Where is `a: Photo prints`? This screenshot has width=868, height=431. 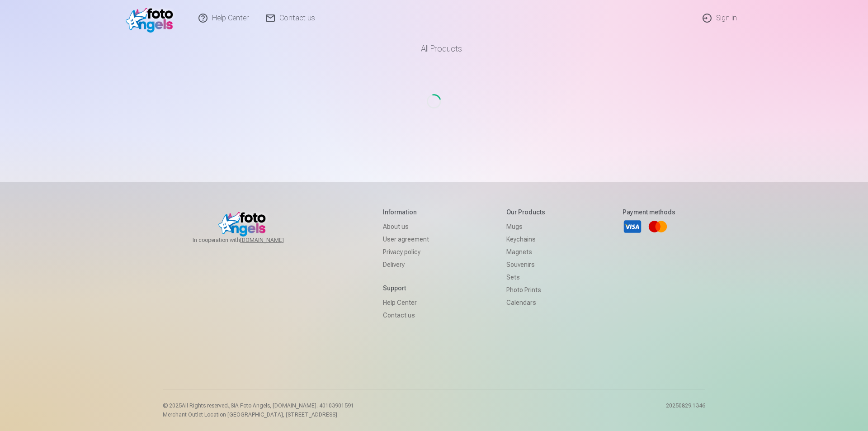
a: Photo prints is located at coordinates (526, 290).